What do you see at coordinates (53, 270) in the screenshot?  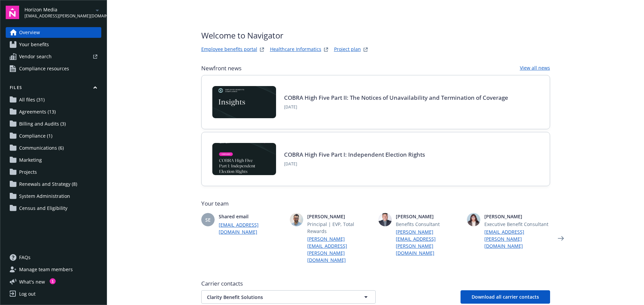 I see `a: Manage team members` at bounding box center [53, 270].